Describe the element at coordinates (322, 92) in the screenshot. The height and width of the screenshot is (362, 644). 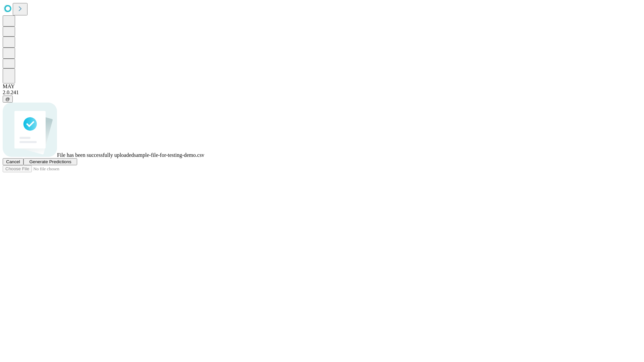
I see `div: 2.0.241` at that location.